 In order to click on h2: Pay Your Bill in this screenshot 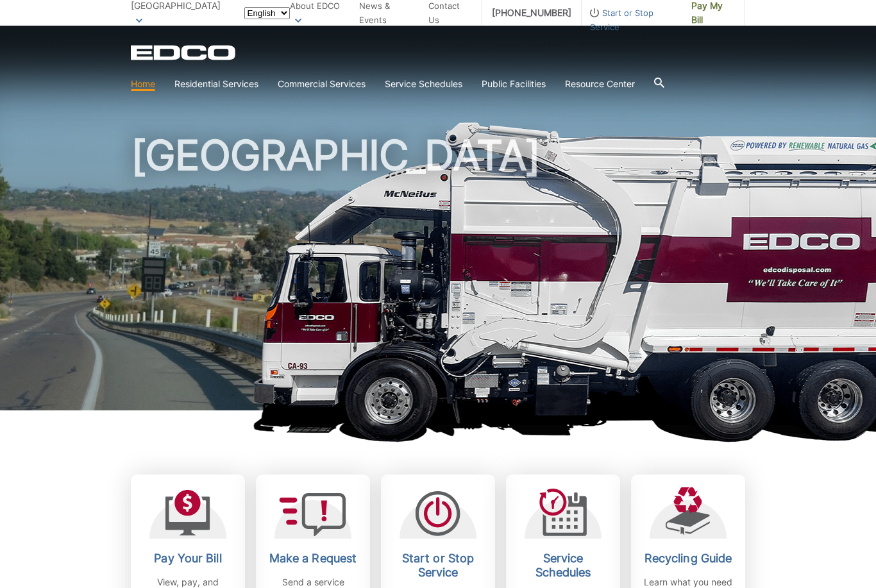, I will do `click(188, 558)`.